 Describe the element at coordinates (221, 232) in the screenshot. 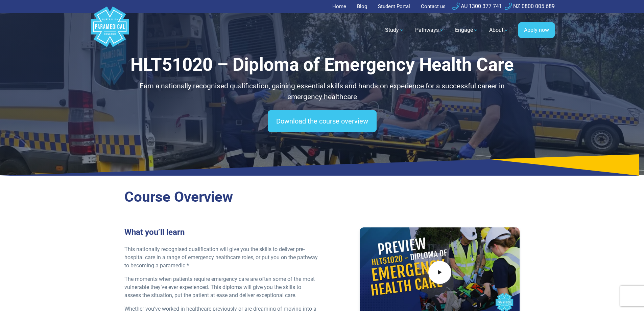

I see `h3: What you’ll learn` at that location.